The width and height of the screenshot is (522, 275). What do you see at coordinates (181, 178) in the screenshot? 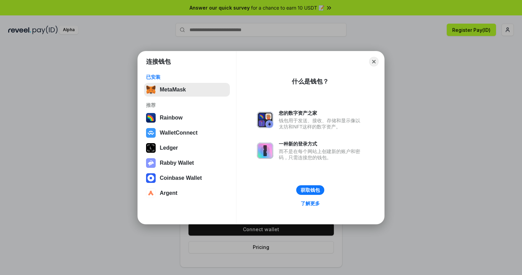
I see `div: Coinbase Wallet` at bounding box center [181, 178].